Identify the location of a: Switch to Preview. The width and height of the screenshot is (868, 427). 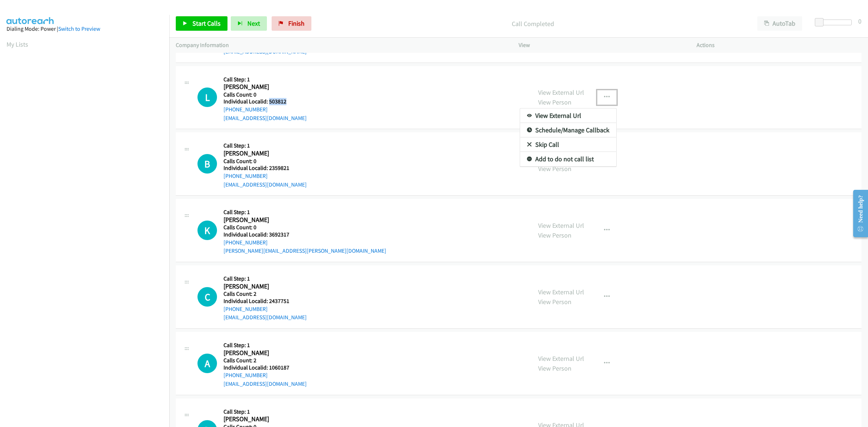
(79, 29).